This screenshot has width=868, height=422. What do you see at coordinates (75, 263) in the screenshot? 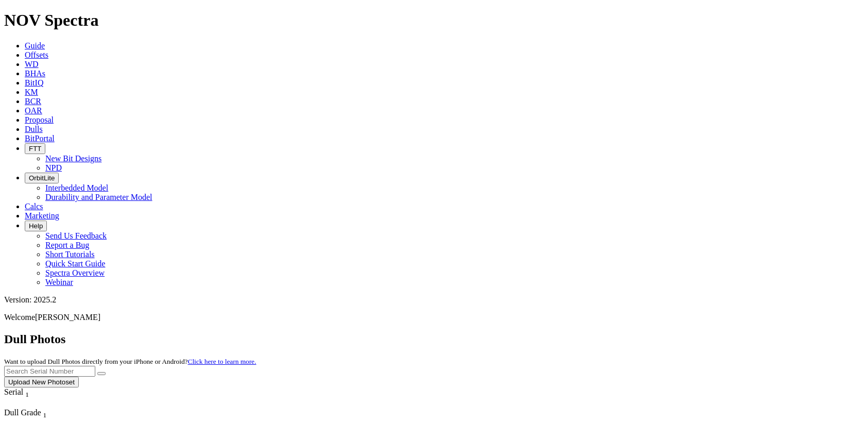
I see `a: Quick Start Guide` at bounding box center [75, 263].